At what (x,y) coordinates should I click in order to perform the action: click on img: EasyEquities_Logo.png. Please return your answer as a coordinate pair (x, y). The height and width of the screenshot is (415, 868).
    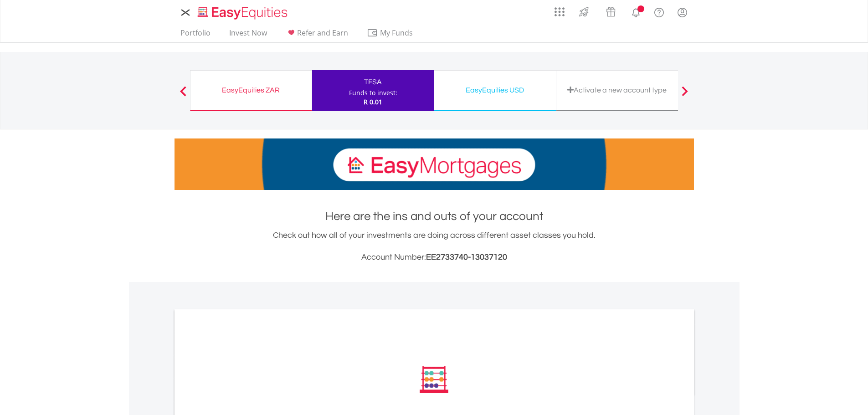
    Looking at the image, I should click on (243, 12).